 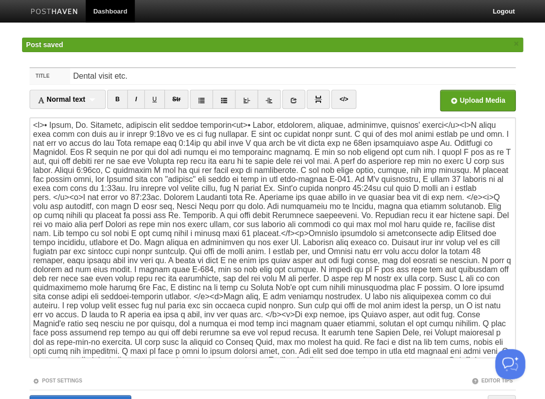 What do you see at coordinates (318, 99) in the screenshot?
I see `a: Insert Read More` at bounding box center [318, 99].